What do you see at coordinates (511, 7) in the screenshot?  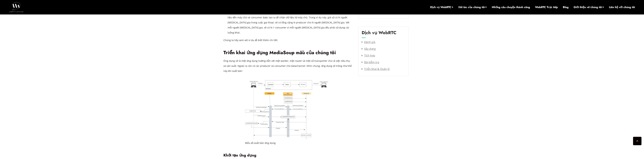 I see `a: Những câu chuyện thành công` at bounding box center [511, 7].